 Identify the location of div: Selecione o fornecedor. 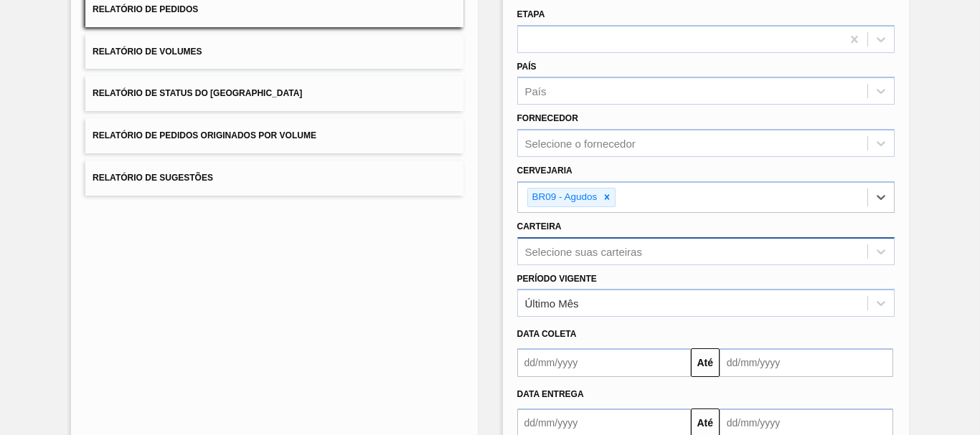
(581, 143).